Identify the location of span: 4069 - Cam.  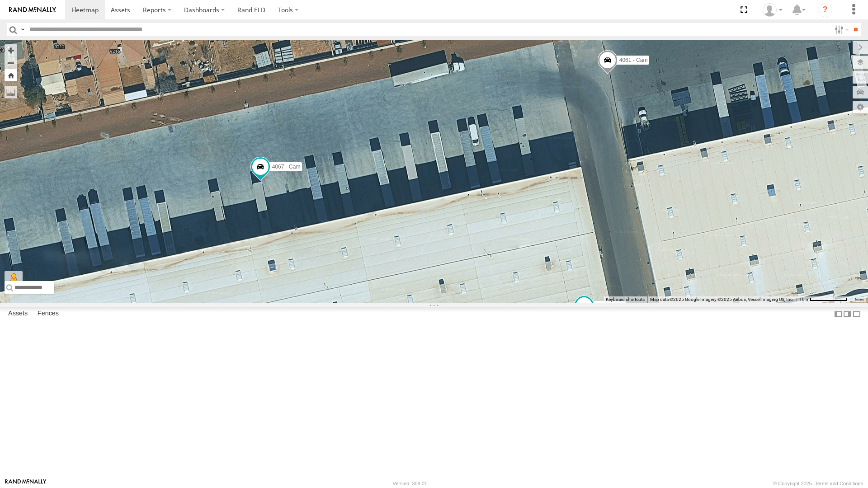
(610, 306).